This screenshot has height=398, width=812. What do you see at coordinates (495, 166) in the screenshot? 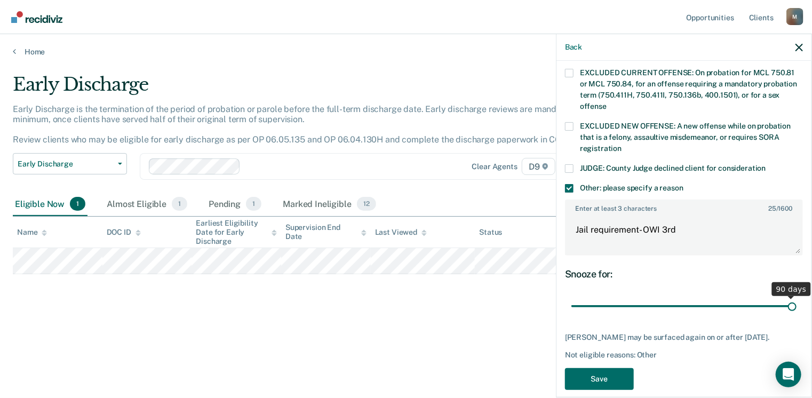
I see `div: Clear agents` at bounding box center [495, 166].